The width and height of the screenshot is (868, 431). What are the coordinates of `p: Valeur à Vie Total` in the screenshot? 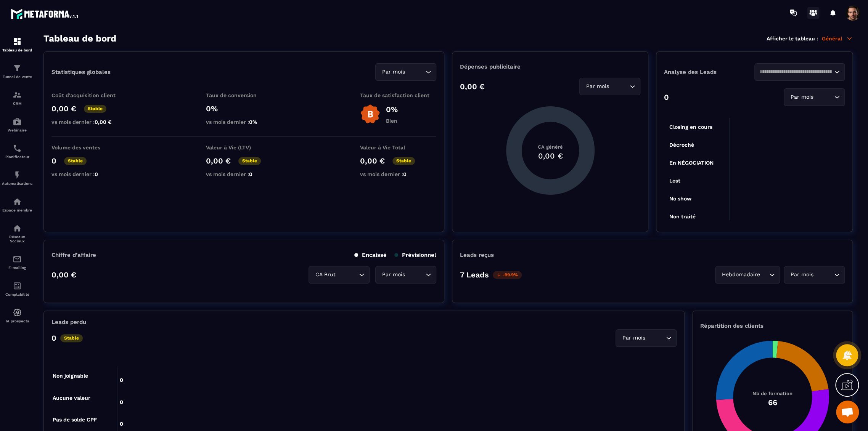 It's located at (398, 147).